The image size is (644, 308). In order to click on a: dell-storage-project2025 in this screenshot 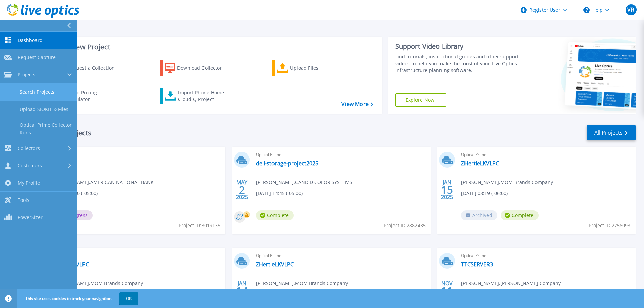, I will do `click(287, 164)`.